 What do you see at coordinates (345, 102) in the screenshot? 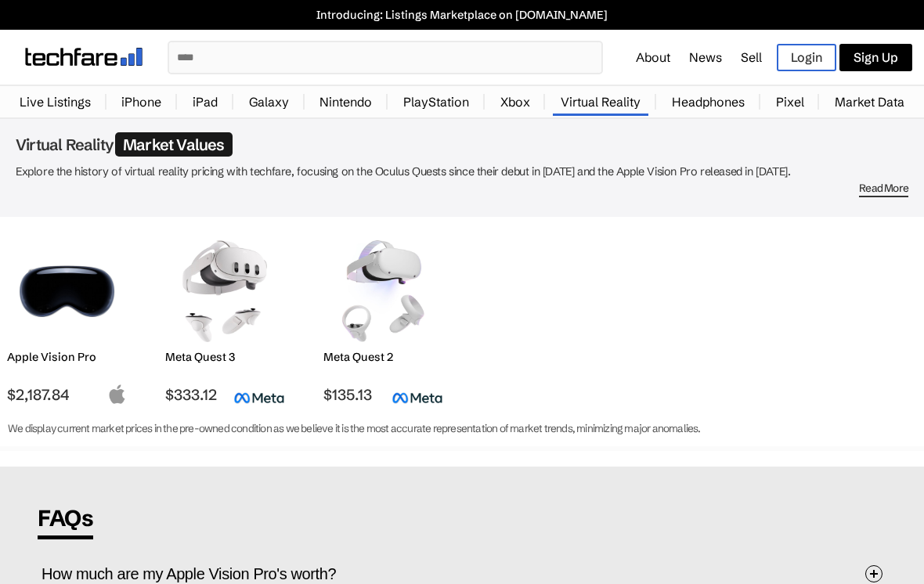
I see `a: Nintendo` at bounding box center [345, 102].